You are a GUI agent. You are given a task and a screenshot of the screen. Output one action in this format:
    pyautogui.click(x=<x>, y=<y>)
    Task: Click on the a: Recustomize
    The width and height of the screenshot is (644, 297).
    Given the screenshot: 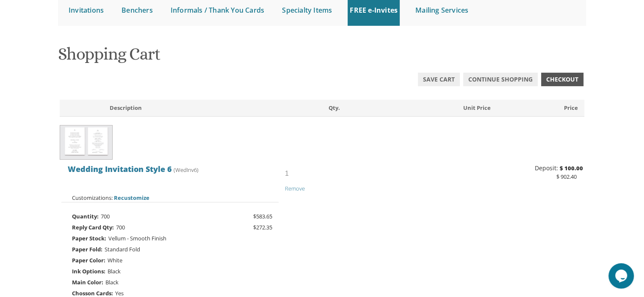 What is the action you would take?
    pyautogui.click(x=132, y=198)
    